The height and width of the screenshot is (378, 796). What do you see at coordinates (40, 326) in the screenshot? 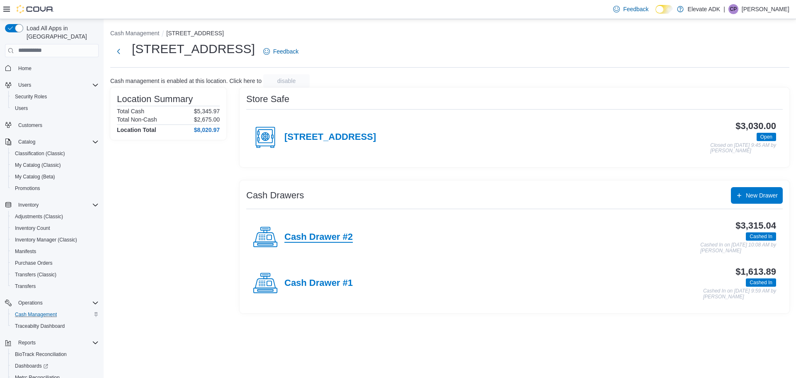
I see `a: Traceabilty Dashboard` at bounding box center [40, 326].